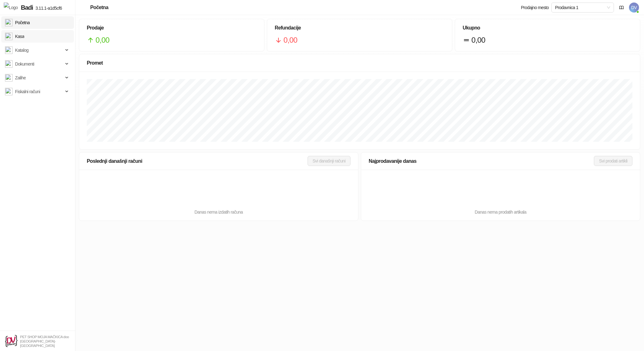 Image resolution: width=644 pixels, height=351 pixels. I want to click on span: Dokumenti, so click(24, 64).